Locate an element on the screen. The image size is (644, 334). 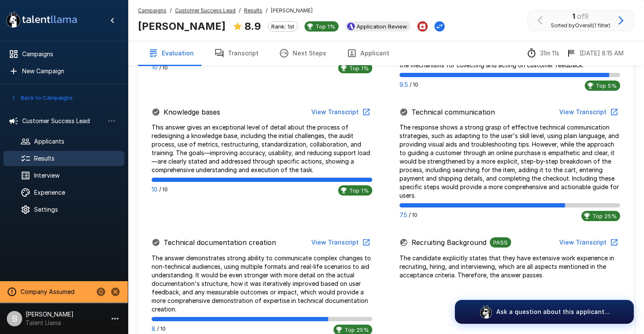
div: View profile in Ashby is located at coordinates (377, 26).